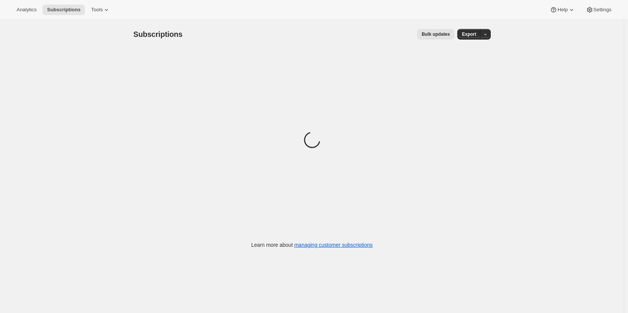 This screenshot has width=628, height=313. What do you see at coordinates (64, 10) in the screenshot?
I see `button: Subscriptions` at bounding box center [64, 10].